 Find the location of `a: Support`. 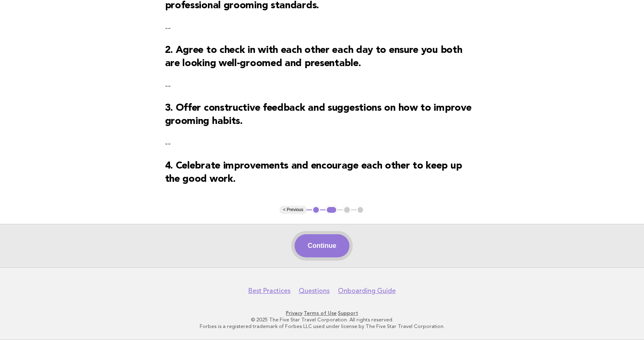

a: Support is located at coordinates (348, 313).